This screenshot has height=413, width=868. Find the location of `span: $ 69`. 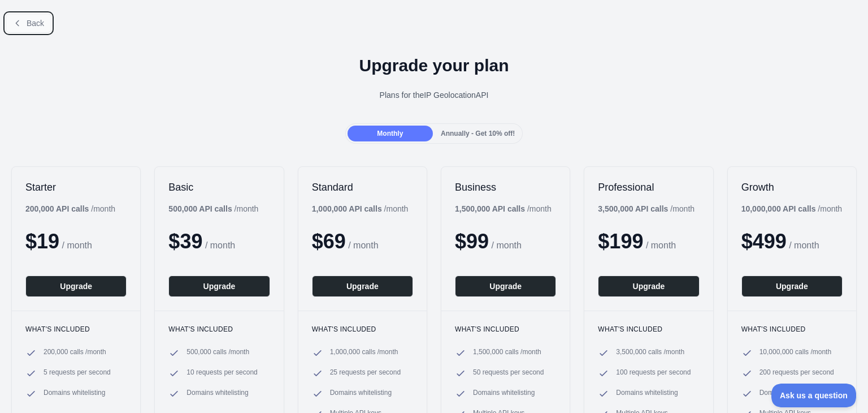

span: $ 69 is located at coordinates (329, 241).